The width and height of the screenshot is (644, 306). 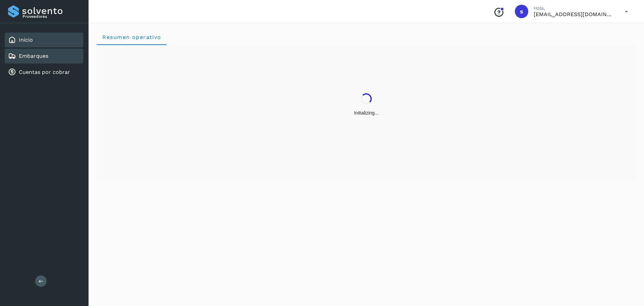 I want to click on a: Embarques, so click(x=34, y=56).